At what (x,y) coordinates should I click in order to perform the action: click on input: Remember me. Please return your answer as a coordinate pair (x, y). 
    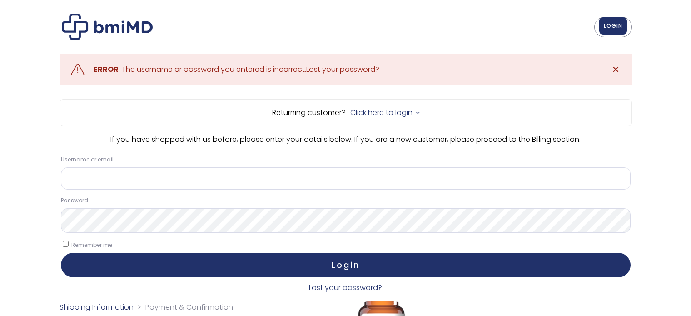
    Looking at the image, I should click on (65, 244).